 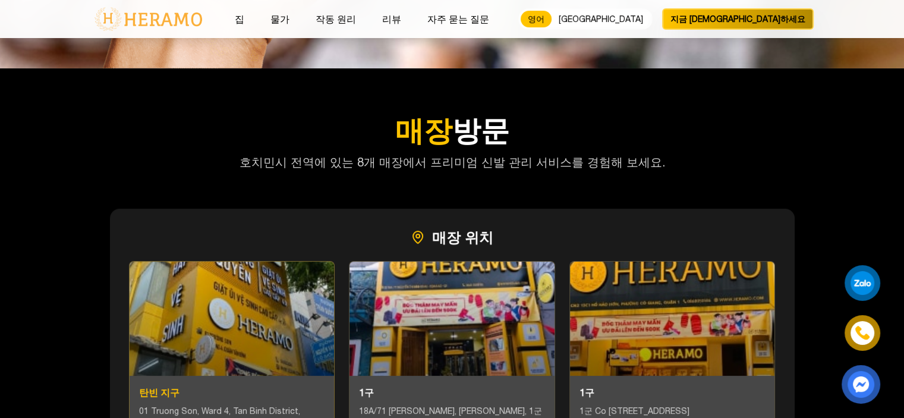 What do you see at coordinates (458, 19) in the screenshot?
I see `button: 자주 묻는 질문` at bounding box center [458, 19].